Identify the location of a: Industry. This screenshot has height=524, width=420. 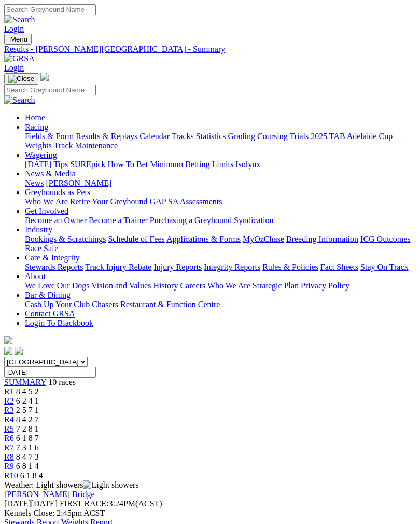
(39, 229).